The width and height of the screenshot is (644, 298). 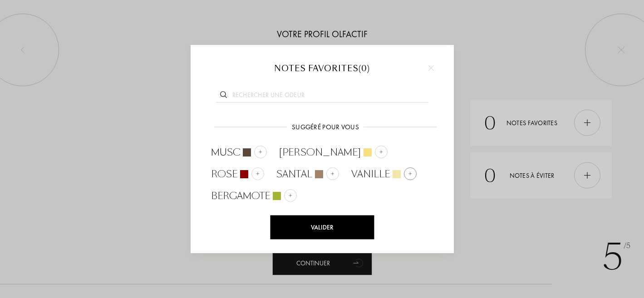 I want to click on span: Bergamote, so click(x=241, y=196).